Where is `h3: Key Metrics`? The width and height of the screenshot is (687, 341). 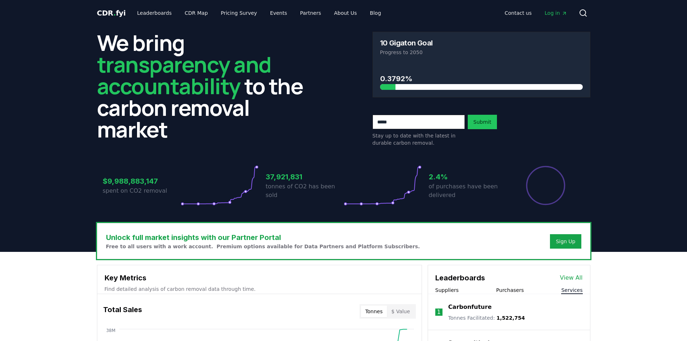
h3: Key Metrics is located at coordinates (259, 278).